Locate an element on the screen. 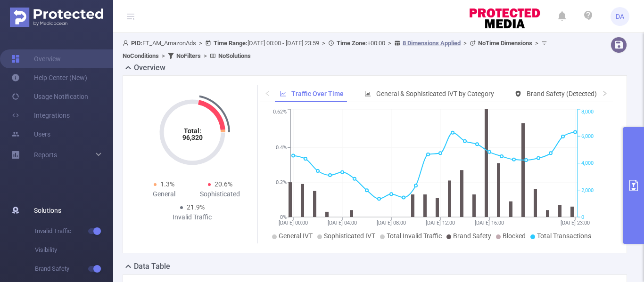 This screenshot has height=282, width=644. i: icon: left is located at coordinates (268, 93).